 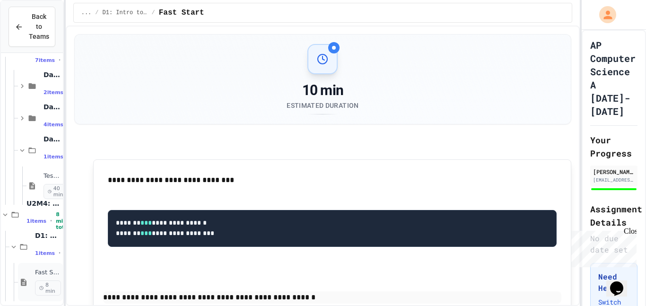 What do you see at coordinates (53, 92) in the screenshot?
I see `span: 2 items` at bounding box center [53, 92].